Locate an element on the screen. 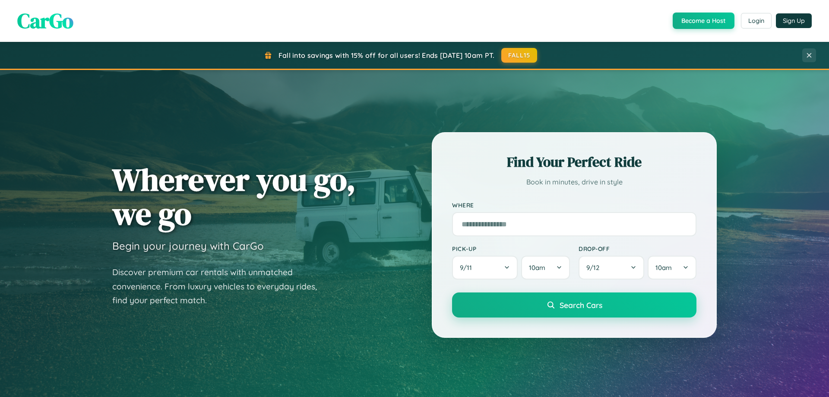  span: 9 / 12 is located at coordinates (595, 267).